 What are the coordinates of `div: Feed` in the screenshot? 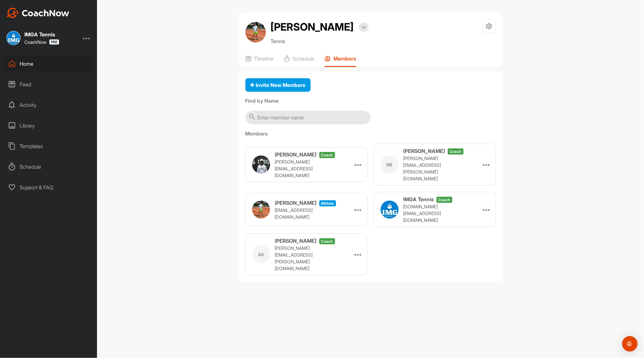 It's located at (49, 84).